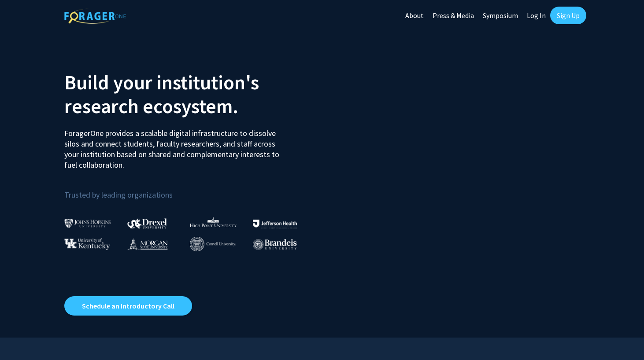 Image resolution: width=644 pixels, height=360 pixels. Describe the element at coordinates (213, 244) in the screenshot. I see `img: Cornell University` at that location.